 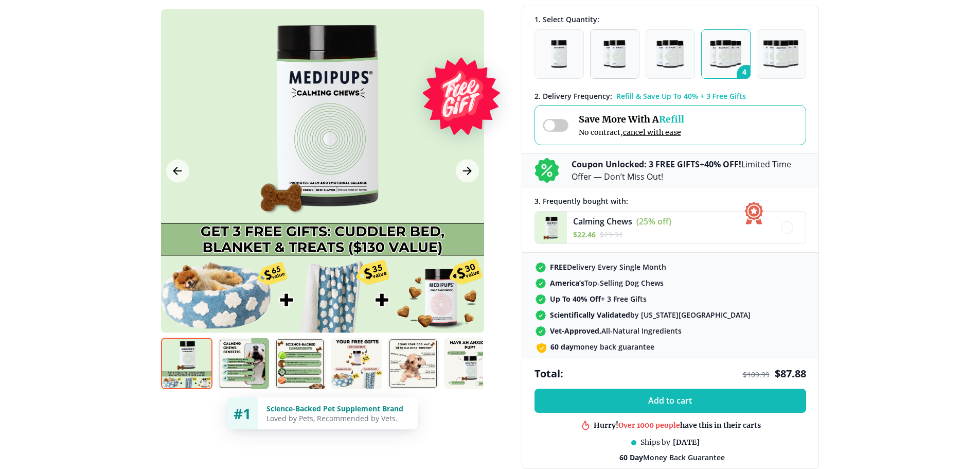 I want to click on span: Ships by, so click(x=655, y=442).